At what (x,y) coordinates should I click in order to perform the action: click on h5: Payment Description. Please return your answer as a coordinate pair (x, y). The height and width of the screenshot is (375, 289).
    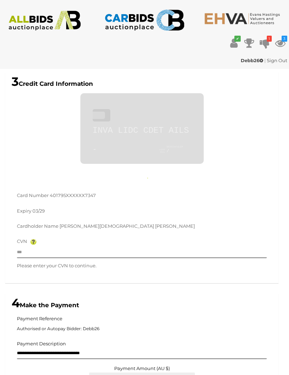
    Looking at the image, I should click on (41, 343).